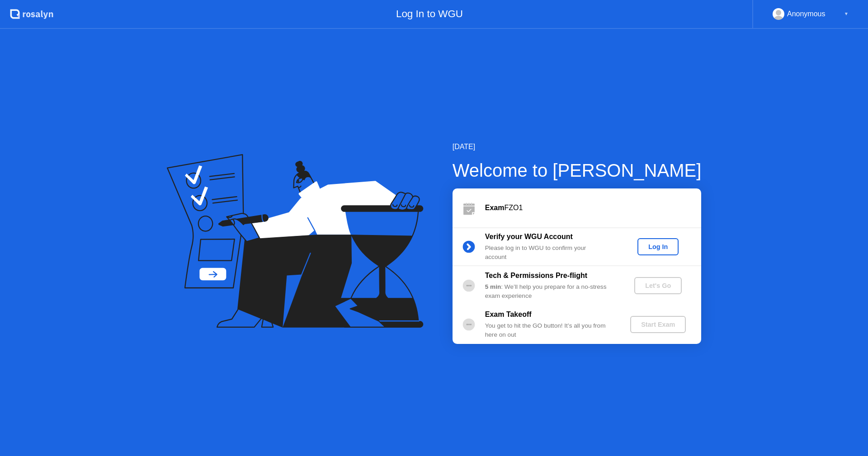 The image size is (868, 456). Describe the element at coordinates (658, 247) in the screenshot. I see `div: Log In` at that location.